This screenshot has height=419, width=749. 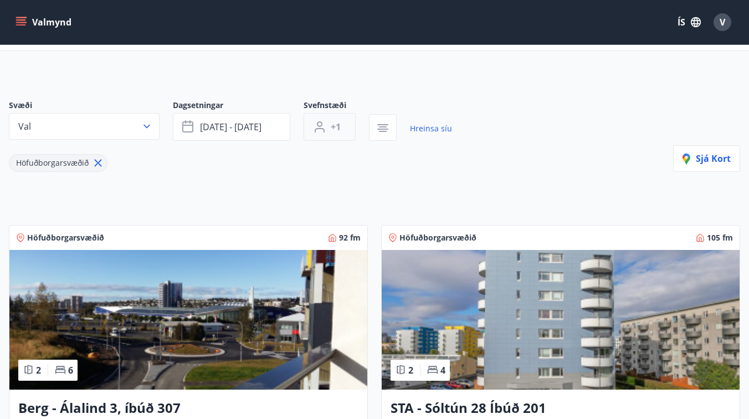 I want to click on h3: STA - Sóltún 28 Íbúð 201, so click(x=561, y=408).